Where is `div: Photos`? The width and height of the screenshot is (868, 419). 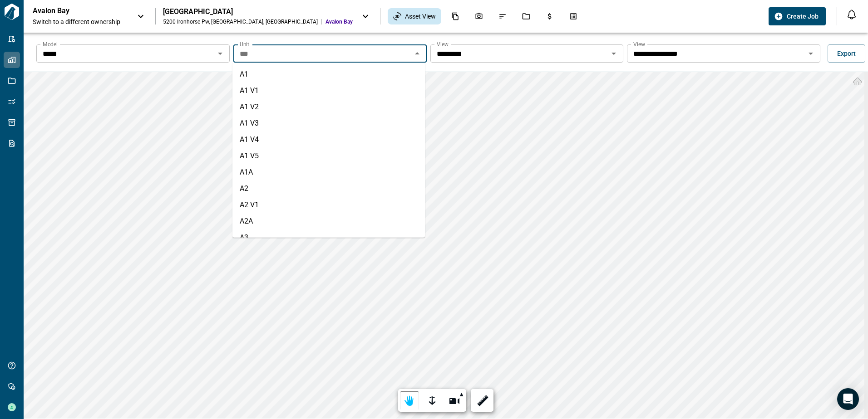 div: Photos is located at coordinates (479, 16).